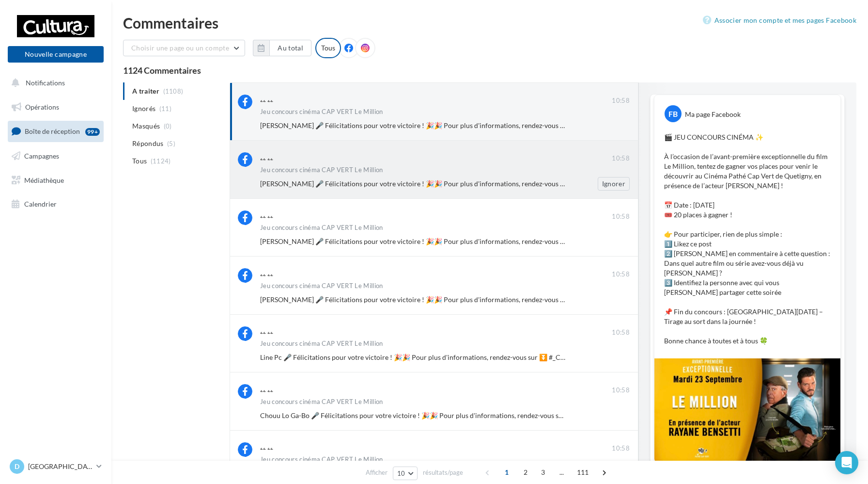 Image resolution: width=868 pixels, height=484 pixels. Describe the element at coordinates (55, 204) in the screenshot. I see `a: Calendrier` at that location.